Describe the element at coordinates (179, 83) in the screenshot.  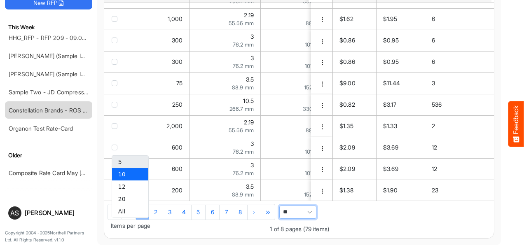
I see `span: 75` at that location.